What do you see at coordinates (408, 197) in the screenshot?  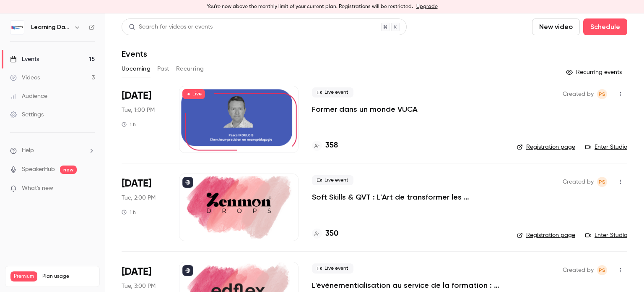 I see `a: Soft Skills & QVT : L'Art de transformer les compétences humaines en levier de bien-être et perfo...` at bounding box center [408, 197].